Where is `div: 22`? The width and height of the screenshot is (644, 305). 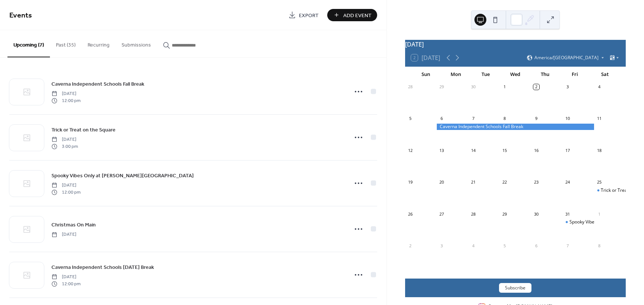
div: 22 is located at coordinates (505, 182).